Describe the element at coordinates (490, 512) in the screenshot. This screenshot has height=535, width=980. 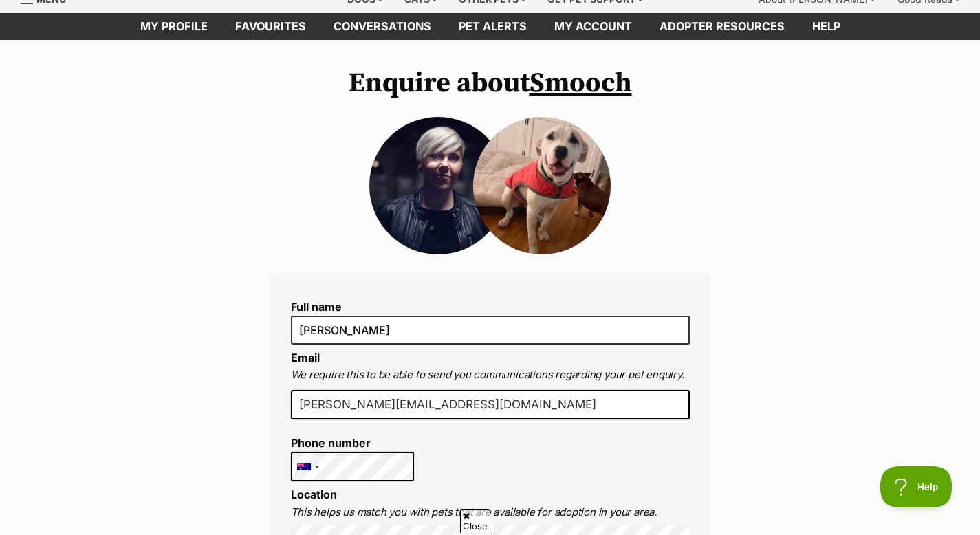
I see `p: This helps us match you with pets that are available for adoption in your area.` at that location.